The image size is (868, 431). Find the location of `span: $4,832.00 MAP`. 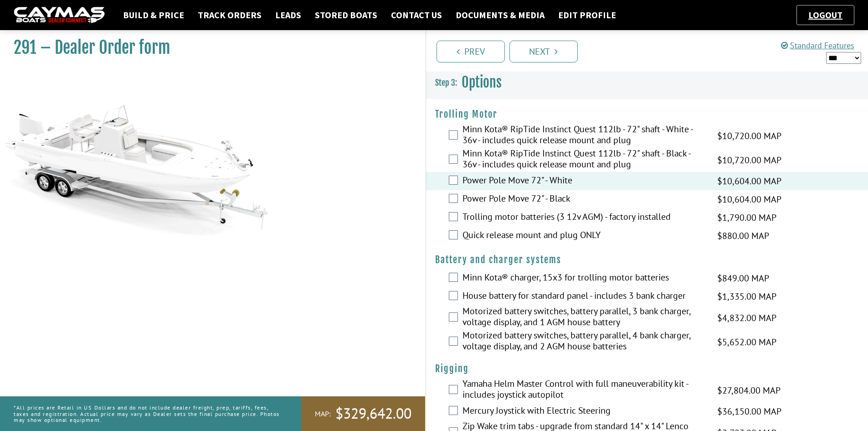

span: $4,832.00 MAP is located at coordinates (747, 318).